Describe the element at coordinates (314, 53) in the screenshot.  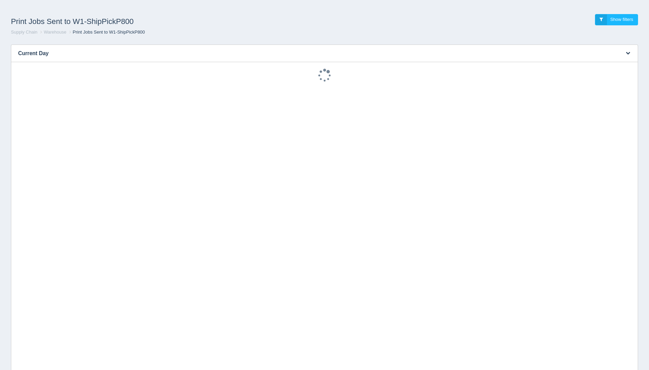
I see `h3: Current Day` at that location.